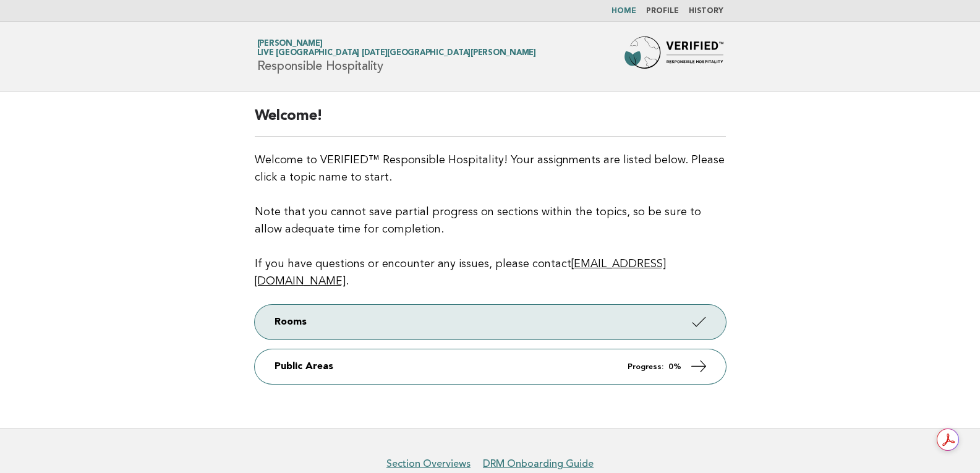  What do you see at coordinates (397, 56) in the screenshot?
I see `h1: Responsible Hospitality` at bounding box center [397, 56].